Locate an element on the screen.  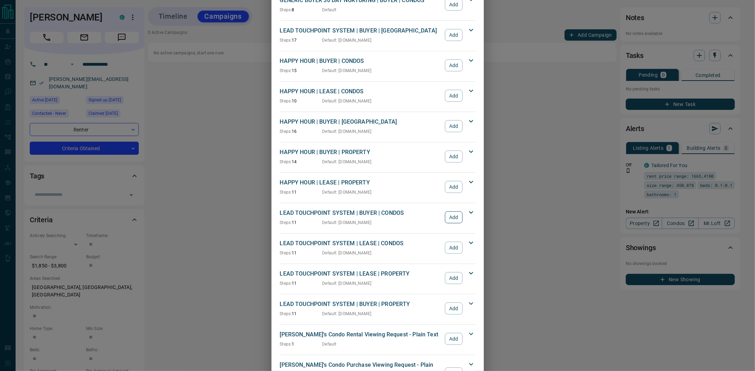
p: 1 is located at coordinates (301, 345).